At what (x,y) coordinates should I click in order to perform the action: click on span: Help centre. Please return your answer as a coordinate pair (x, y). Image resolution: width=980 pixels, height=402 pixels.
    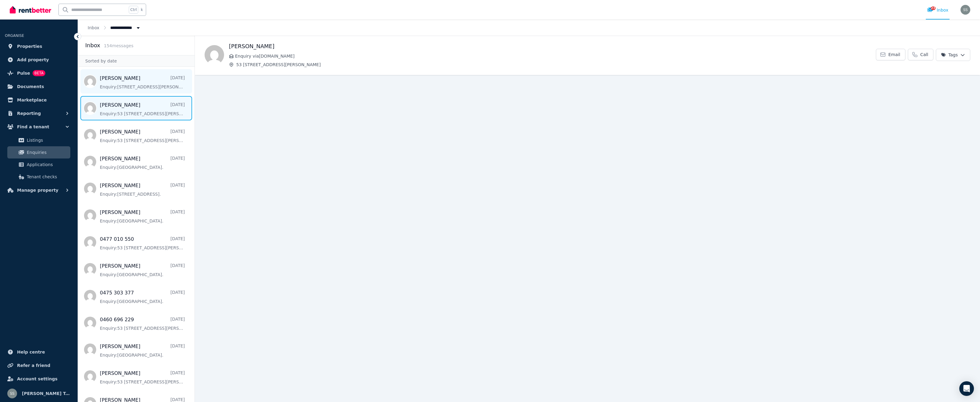
    Looking at the image, I should click on (31, 352).